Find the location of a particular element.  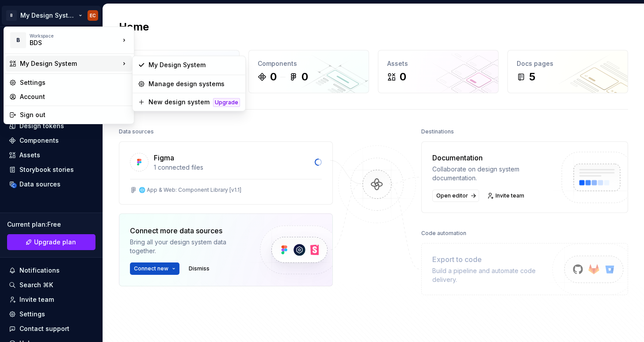

div: Account is located at coordinates (74, 97).